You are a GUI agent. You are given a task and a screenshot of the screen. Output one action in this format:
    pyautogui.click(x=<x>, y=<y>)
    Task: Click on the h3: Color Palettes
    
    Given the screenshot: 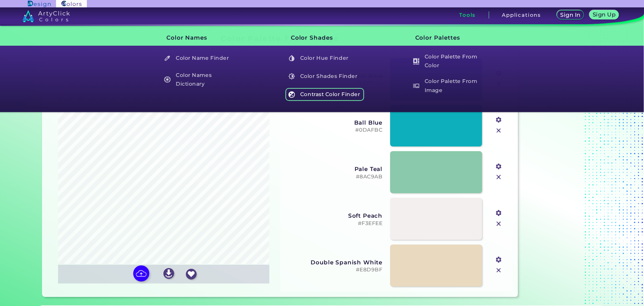 What is the action you would take?
    pyautogui.click(x=446, y=38)
    